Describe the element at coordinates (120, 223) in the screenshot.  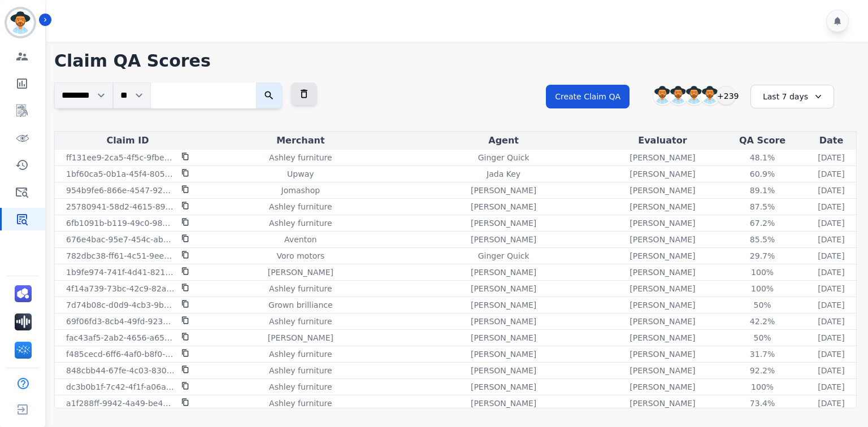
I see `p: 6fb1091b-b119-49c0-98e2-372d10d90dcc` at that location.